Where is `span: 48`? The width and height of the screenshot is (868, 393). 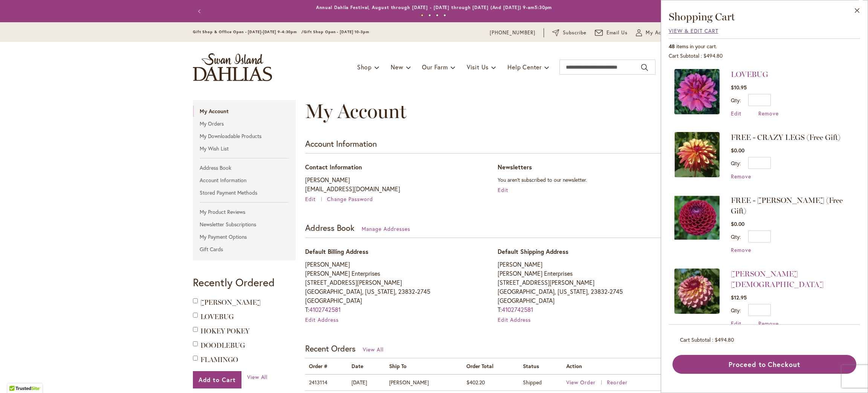 span: 48 is located at coordinates (672, 46).